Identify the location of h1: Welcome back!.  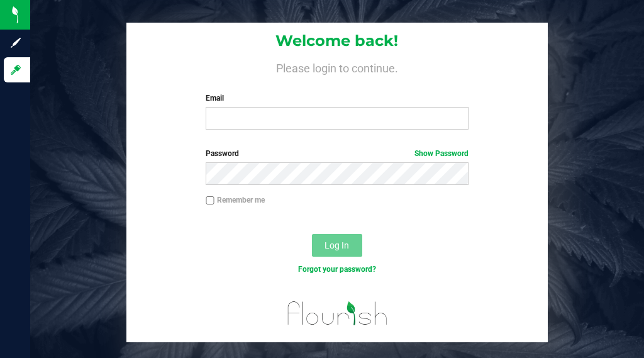
(337, 41).